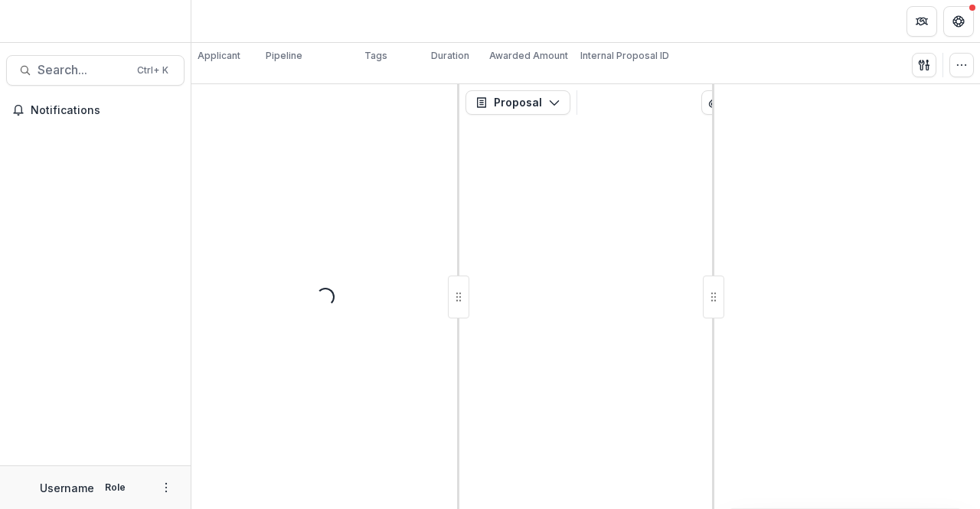 This screenshot has width=980, height=509. Describe the element at coordinates (67, 487) in the screenshot. I see `p: Username` at that location.